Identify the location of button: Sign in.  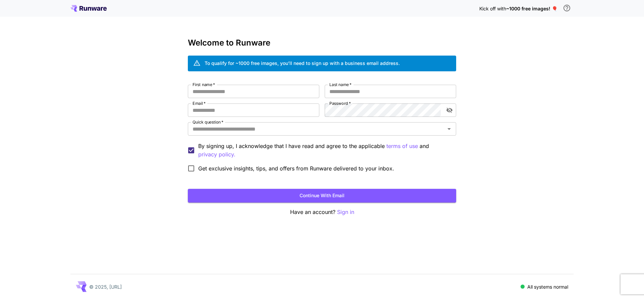
(345, 212).